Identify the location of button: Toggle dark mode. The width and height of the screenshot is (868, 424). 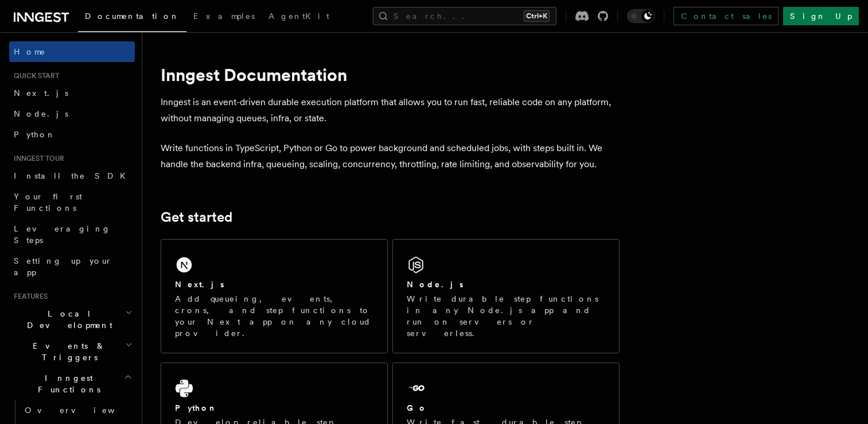
(641, 16).